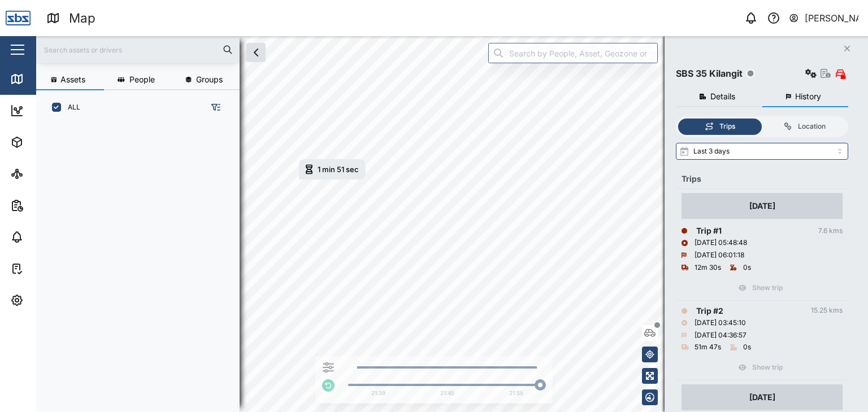  I want to click on span: History, so click(808, 97).